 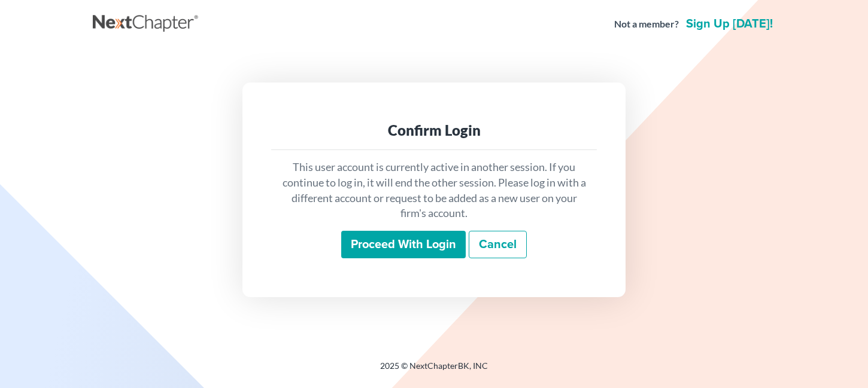 I want to click on a: Cancel, so click(x=497, y=245).